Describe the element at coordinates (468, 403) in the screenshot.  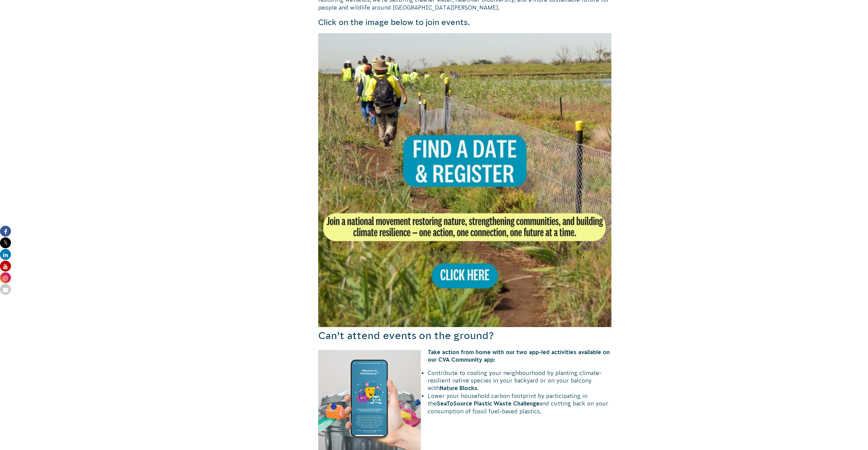
I see `li: Lower your household carbon footprint by participating in the and cutting back on your consumptio...` at that location.